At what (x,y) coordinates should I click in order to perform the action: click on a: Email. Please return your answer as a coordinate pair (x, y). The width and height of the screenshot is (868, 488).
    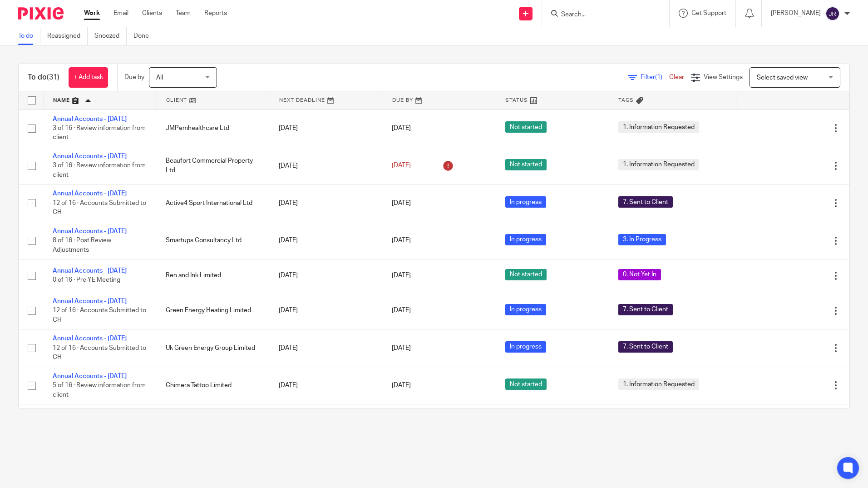
    Looking at the image, I should click on (120, 13).